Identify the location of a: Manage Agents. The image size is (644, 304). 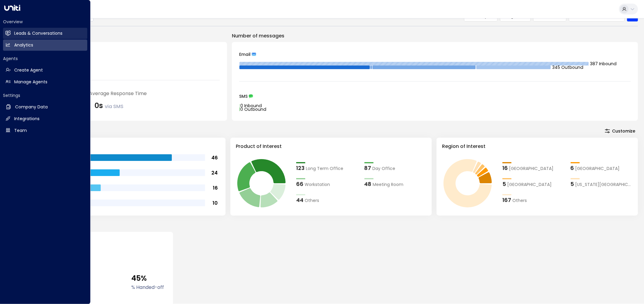
(45, 82).